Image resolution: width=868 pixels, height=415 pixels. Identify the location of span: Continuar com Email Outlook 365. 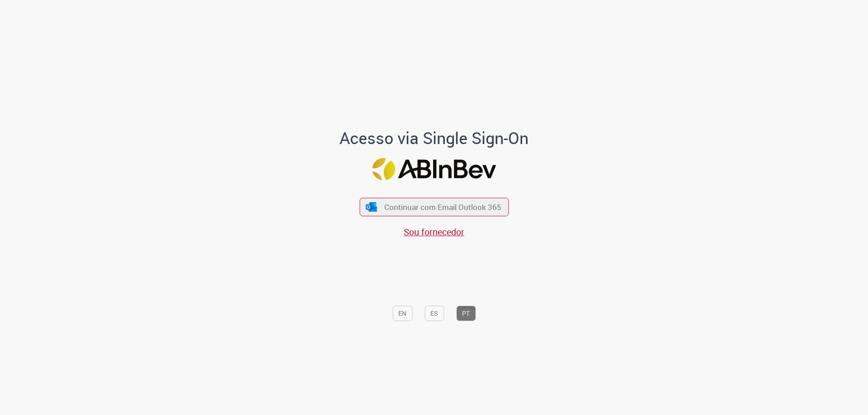
(443, 207).